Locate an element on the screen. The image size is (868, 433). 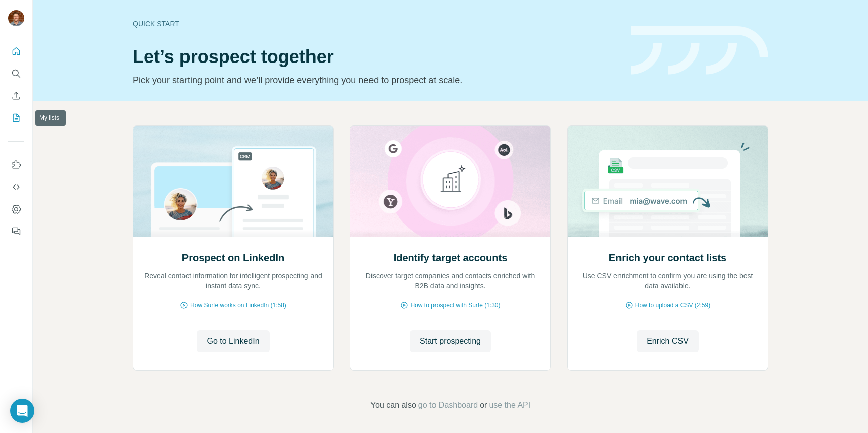
img: Enrich your contact lists is located at coordinates (667, 181).